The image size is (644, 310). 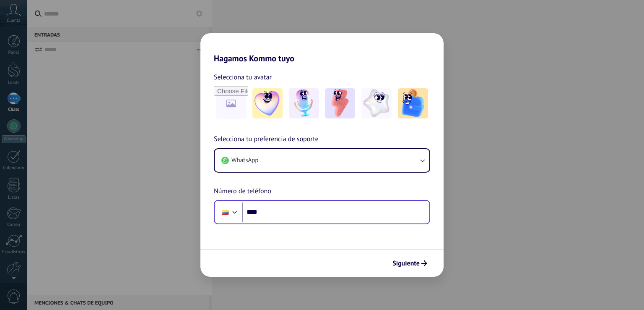 I want to click on img: -4.jpeg, so click(x=376, y=103).